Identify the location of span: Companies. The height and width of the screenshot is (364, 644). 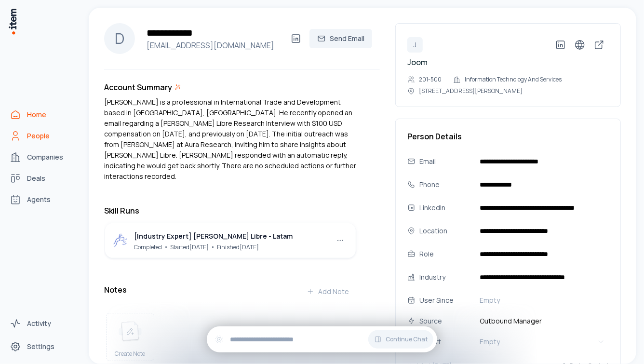
(45, 157).